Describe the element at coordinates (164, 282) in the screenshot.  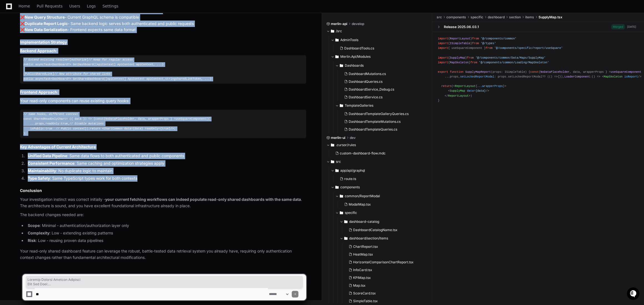
I see `span: Loremip Dolorsi Ametcon Adipisci Elit Sed Doei: 0. Tempor Inci Utlaboreetdolo Magnaali (Eni) Admi...` at that location.